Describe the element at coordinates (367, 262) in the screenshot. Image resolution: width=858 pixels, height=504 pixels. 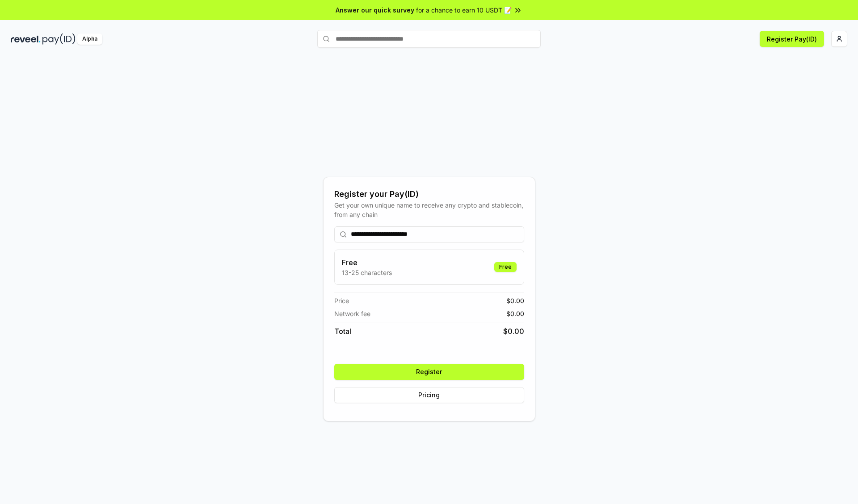
I see `h3: Free` at that location.